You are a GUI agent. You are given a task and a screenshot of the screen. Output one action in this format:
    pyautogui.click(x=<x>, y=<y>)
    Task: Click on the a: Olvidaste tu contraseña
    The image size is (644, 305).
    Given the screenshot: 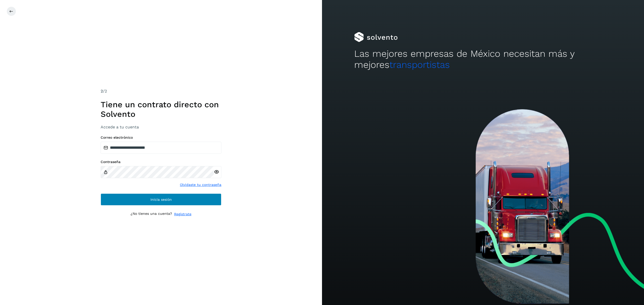 What is the action you would take?
    pyautogui.click(x=201, y=185)
    